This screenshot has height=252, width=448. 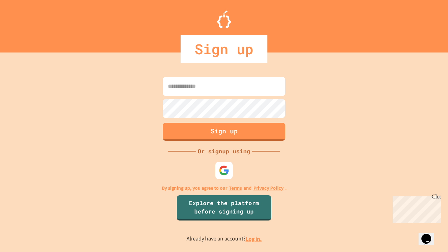 What do you see at coordinates (224, 188) in the screenshot?
I see `p: By signing up, you agree to our and .` at bounding box center [224, 188].